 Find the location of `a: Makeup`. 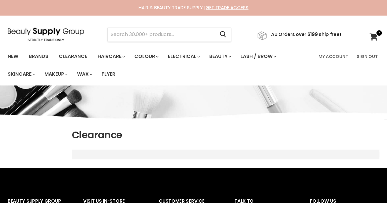

a: Makeup is located at coordinates (55, 74).